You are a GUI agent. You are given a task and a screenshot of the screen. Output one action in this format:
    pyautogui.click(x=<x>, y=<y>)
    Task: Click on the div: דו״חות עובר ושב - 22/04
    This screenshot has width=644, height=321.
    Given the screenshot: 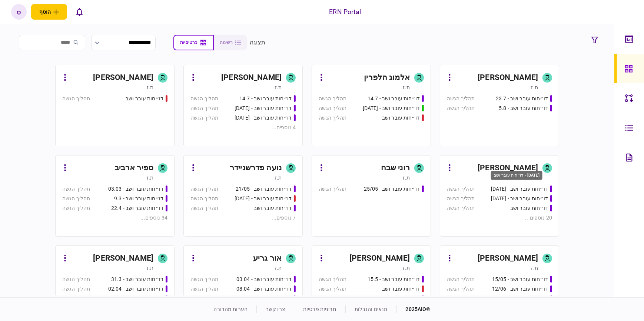 What is the action you would take?
    pyautogui.click(x=263, y=298)
    